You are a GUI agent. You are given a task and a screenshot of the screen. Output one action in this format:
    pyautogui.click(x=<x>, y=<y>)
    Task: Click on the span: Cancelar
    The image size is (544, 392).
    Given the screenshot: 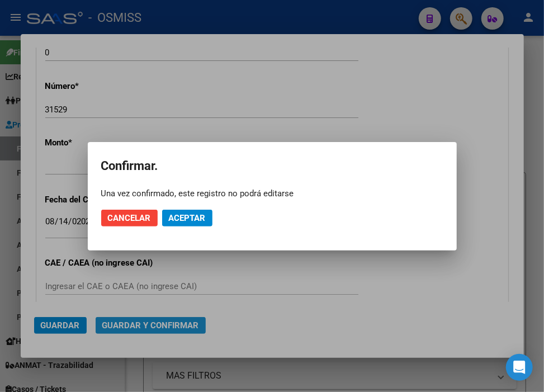 What is the action you would take?
    pyautogui.click(x=129, y=218)
    